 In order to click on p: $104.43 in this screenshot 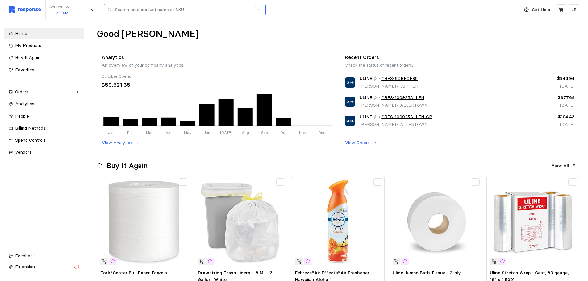, I will do `click(548, 117)`.